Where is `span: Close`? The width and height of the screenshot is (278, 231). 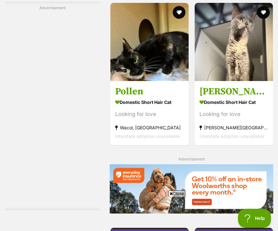 span: Close is located at coordinates (177, 193).